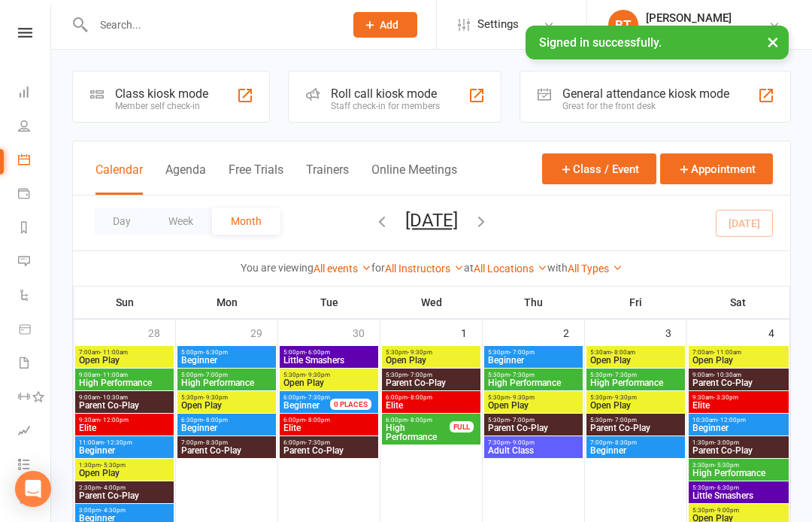  Describe the element at coordinates (35, 195) in the screenshot. I see `a: Payments` at that location.